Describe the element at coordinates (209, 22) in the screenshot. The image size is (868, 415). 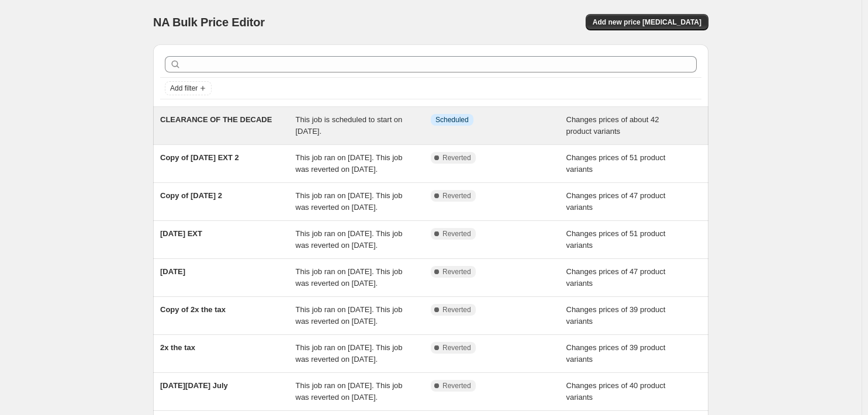
I see `span: NA Bulk Price Editor` at that location.